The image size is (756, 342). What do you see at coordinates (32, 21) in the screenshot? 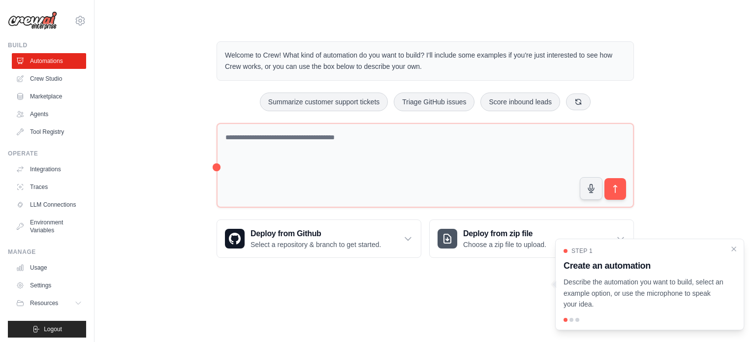
I see `img: Logo` at bounding box center [32, 21].